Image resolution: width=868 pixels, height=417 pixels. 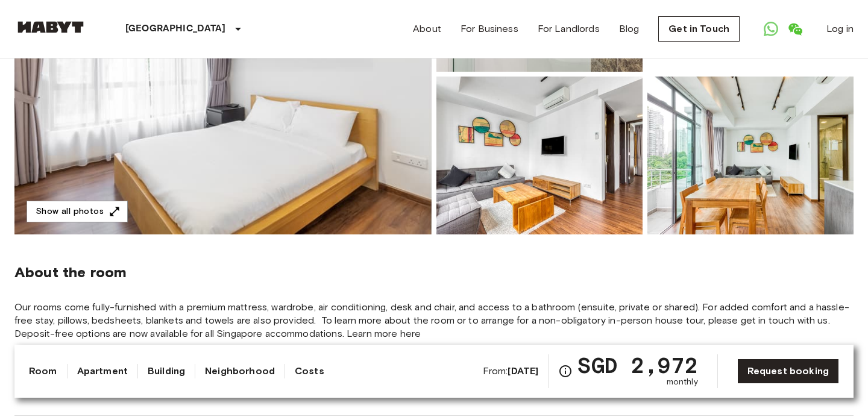 What do you see at coordinates (840, 29) in the screenshot?
I see `a: Log in` at bounding box center [840, 29].